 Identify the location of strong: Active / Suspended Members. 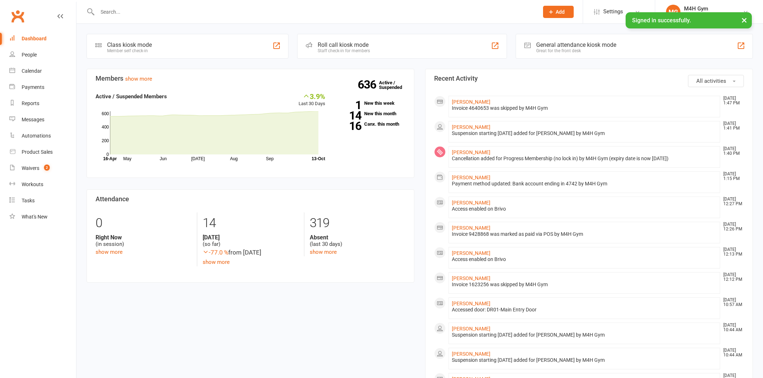
(131, 97).